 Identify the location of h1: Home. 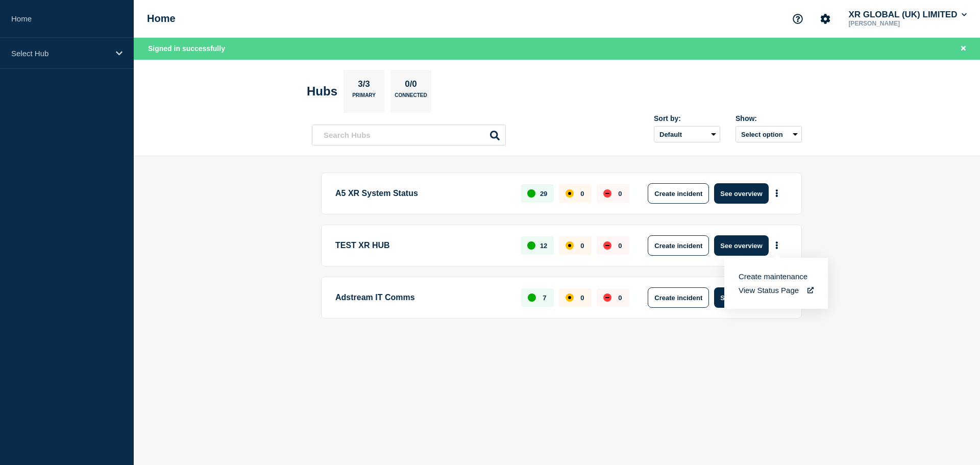
(161, 18).